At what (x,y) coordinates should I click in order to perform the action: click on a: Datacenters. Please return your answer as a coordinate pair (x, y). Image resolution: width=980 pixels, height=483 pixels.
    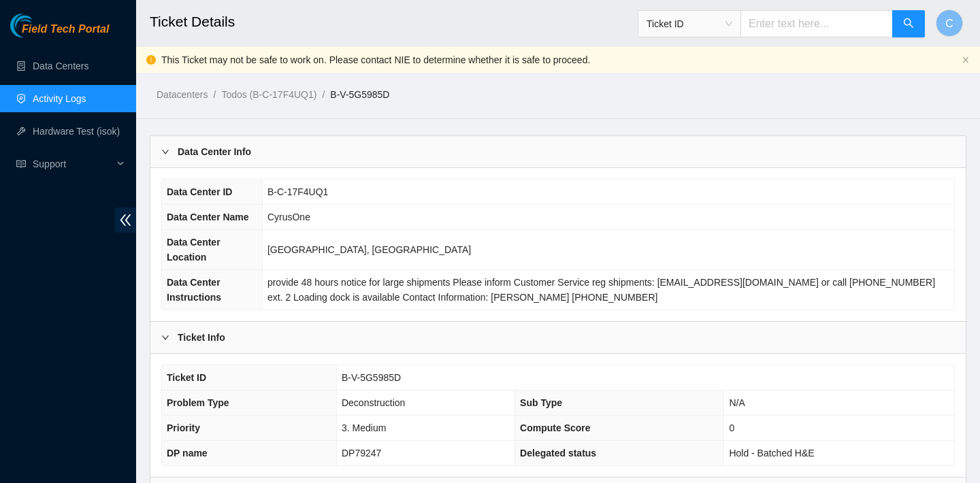
    Looking at the image, I should click on (182, 94).